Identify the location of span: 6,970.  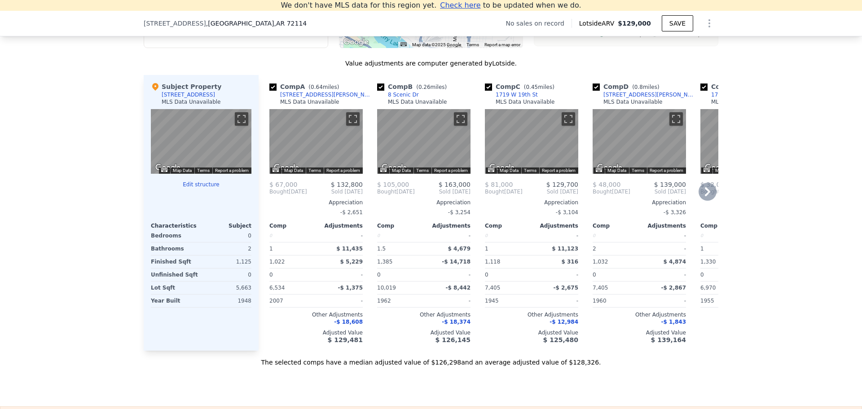
(708, 288).